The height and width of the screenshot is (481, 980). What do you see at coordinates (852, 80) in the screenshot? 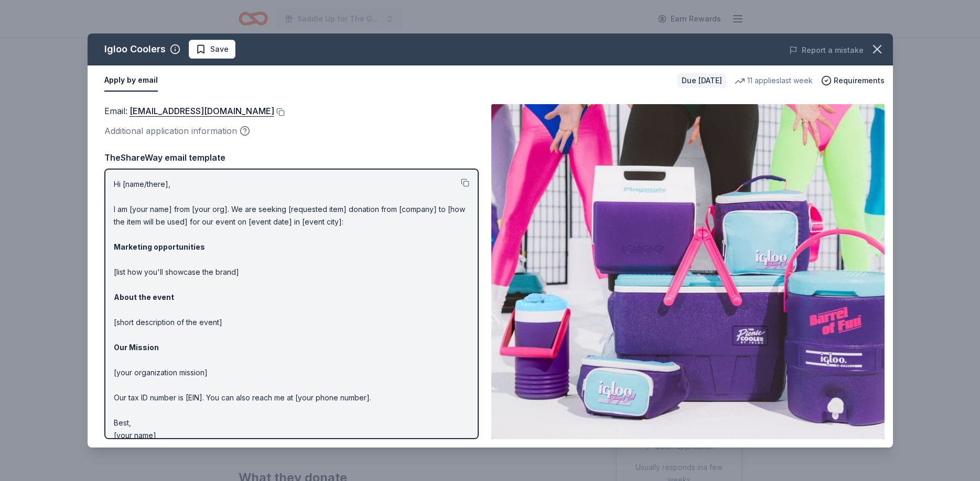
I see `button: Requirements` at bounding box center [852, 80].